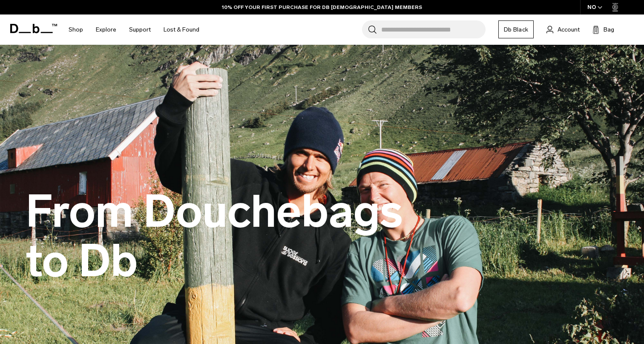 This screenshot has height=344, width=644. Describe the element at coordinates (76, 29) in the screenshot. I see `a: Shop` at that location.